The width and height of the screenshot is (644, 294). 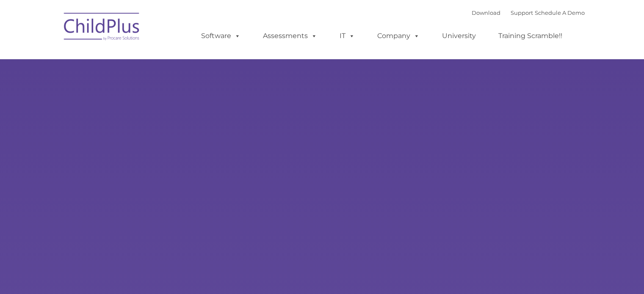 I want to click on a: Software, so click(x=220, y=36).